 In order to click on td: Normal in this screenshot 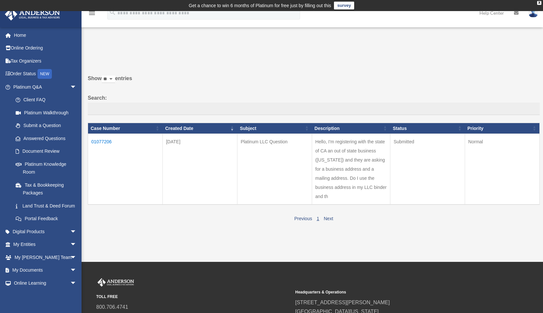, I will do `click(502, 169)`.